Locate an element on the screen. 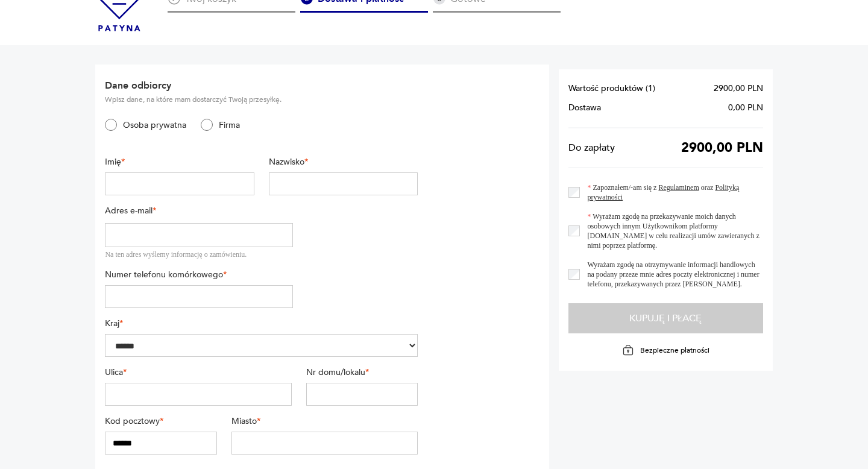 The image size is (868, 469). label: Wyrażam zgodę na otrzymywanie informacji handlowych na podany przeze mnie adres poczty elektronic... is located at coordinates (671, 274).